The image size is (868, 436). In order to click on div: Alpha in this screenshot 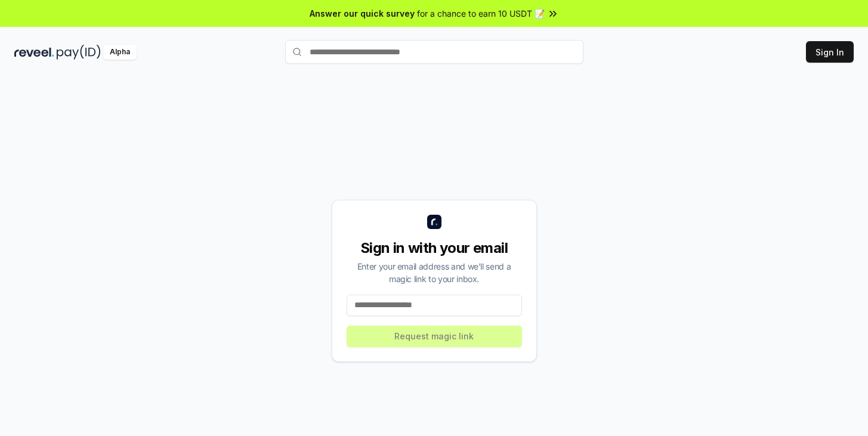, I will do `click(120, 52)`.